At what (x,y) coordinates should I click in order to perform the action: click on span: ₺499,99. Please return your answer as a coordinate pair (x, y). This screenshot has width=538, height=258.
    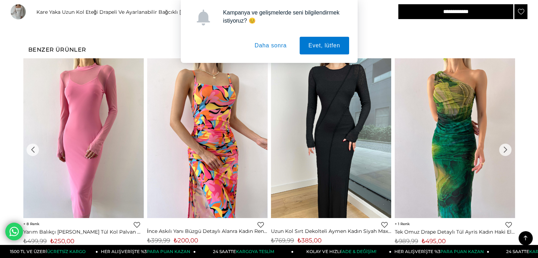
    Looking at the image, I should click on (35, 241).